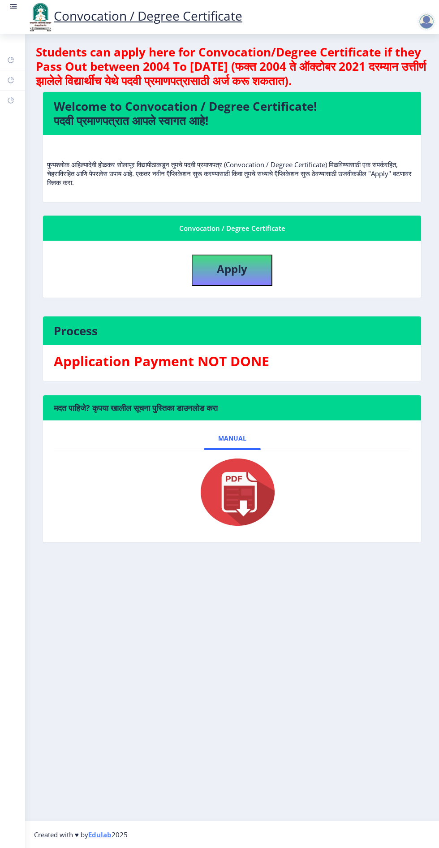 Image resolution: width=439 pixels, height=848 pixels. I want to click on b: Apply, so click(232, 268).